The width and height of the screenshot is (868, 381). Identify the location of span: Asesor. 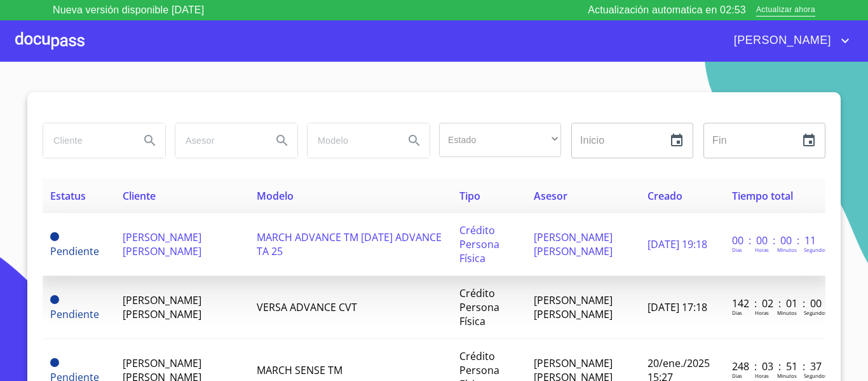
(551, 196).